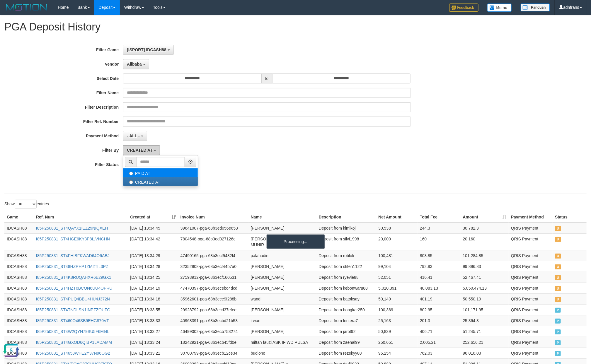 The image size is (591, 364). I want to click on div: Processing..., so click(296, 241).